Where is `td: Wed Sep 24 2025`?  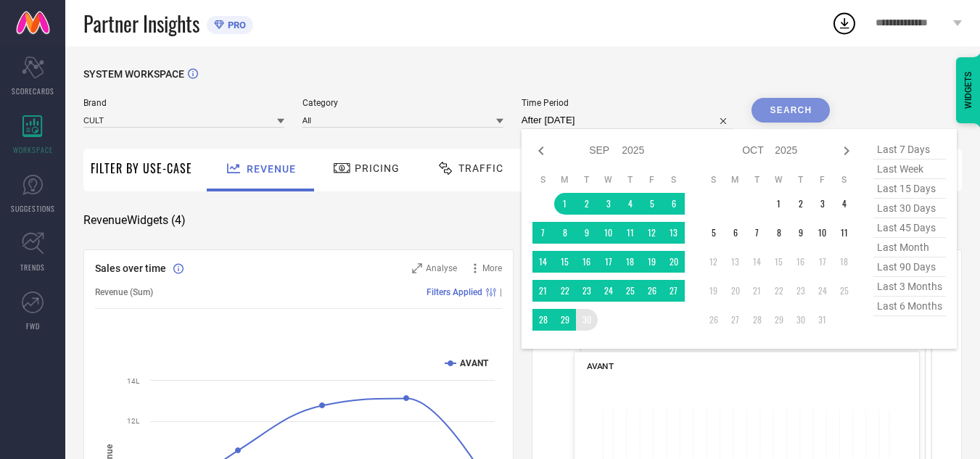 td: Wed Sep 24 2025 is located at coordinates (608, 291).